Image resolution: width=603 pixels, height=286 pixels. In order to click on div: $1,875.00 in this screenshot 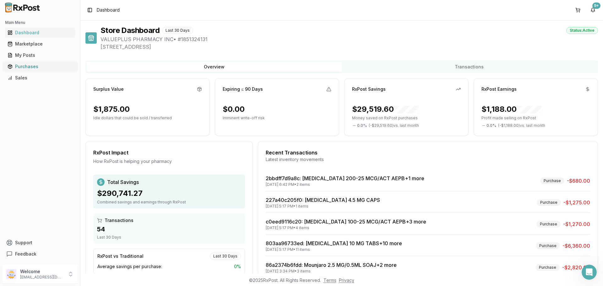, I will do `click(112, 109)`.